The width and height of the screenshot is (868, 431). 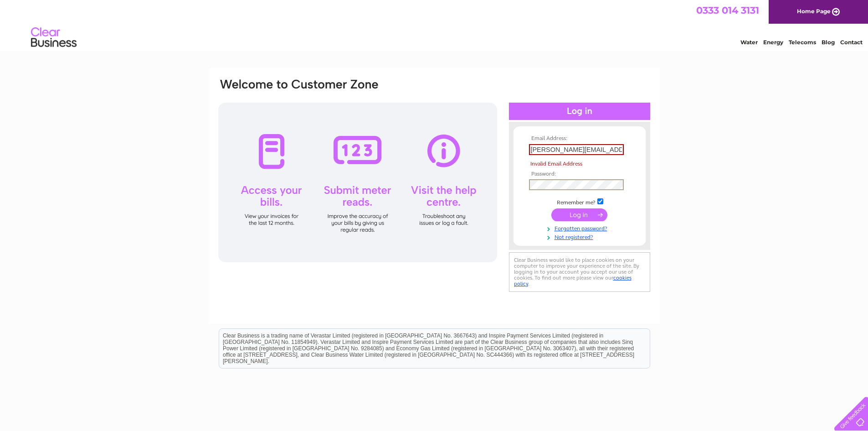 I want to click on a: Blog, so click(x=827, y=42).